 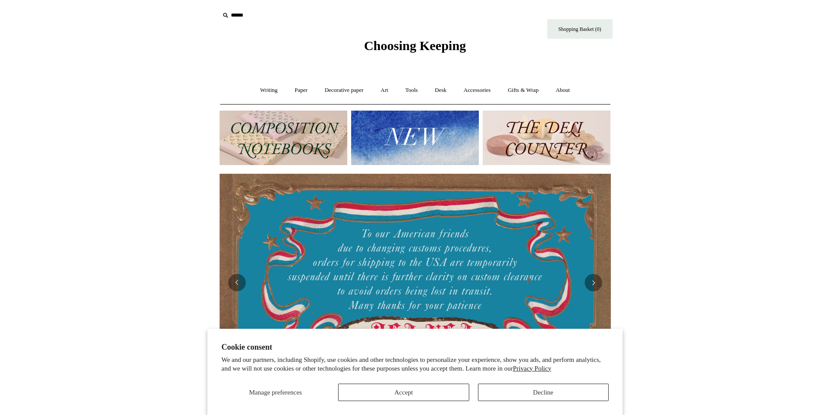 I want to click on span: Manage preferences, so click(x=275, y=392).